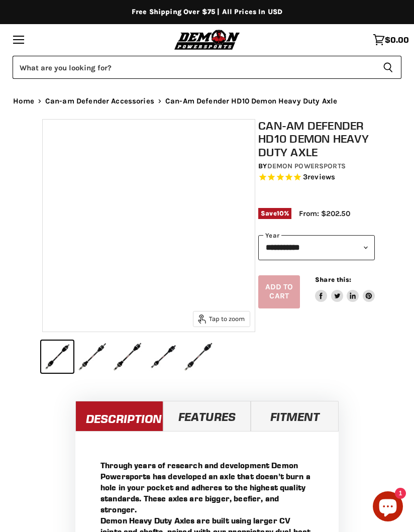  I want to click on aside: Share this:, so click(345, 292).